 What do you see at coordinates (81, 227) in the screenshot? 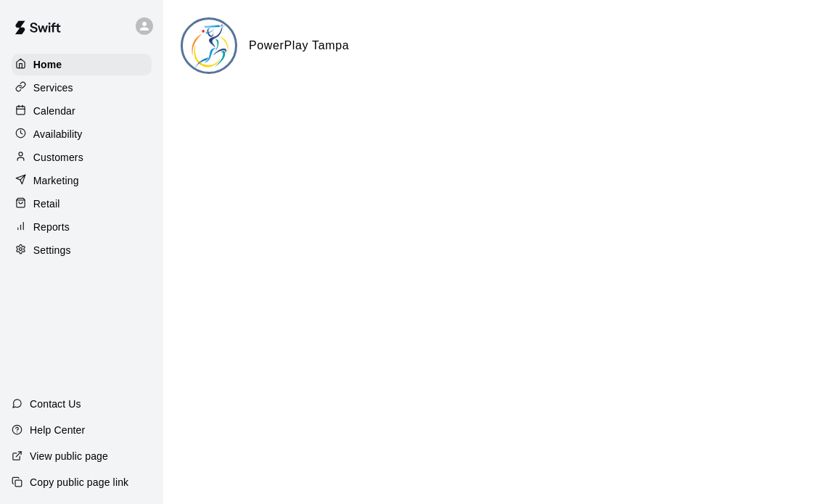
I see `div: Reports` at bounding box center [81, 227].